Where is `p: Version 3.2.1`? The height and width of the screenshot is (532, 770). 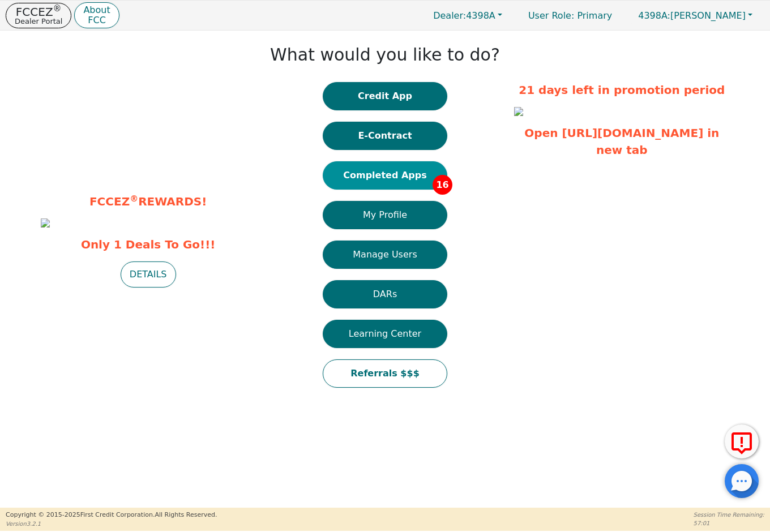
p: Version 3.2.1 is located at coordinates (111, 524).